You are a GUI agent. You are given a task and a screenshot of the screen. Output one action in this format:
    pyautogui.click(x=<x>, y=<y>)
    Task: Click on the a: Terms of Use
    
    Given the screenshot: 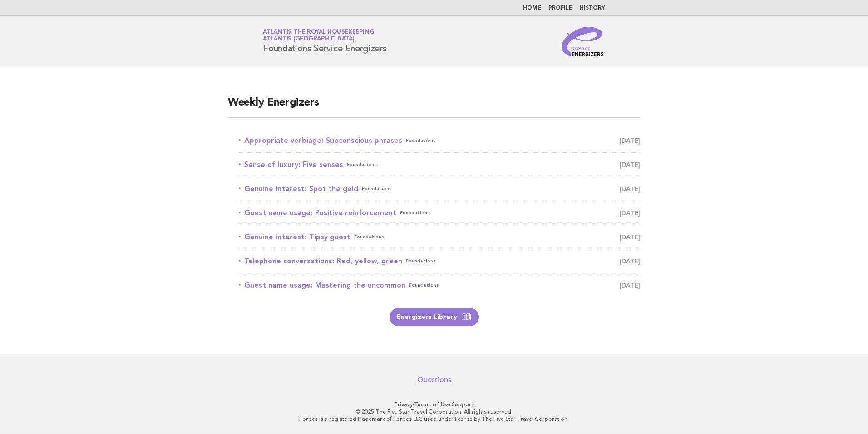 What is the action you would take?
    pyautogui.click(x=433, y=404)
    